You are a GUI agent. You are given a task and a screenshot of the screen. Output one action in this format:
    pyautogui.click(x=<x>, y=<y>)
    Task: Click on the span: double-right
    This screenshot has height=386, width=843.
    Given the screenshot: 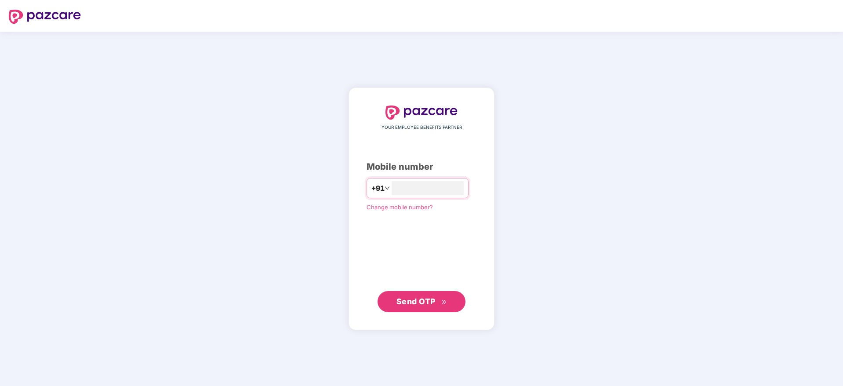 What is the action you would take?
    pyautogui.click(x=444, y=302)
    